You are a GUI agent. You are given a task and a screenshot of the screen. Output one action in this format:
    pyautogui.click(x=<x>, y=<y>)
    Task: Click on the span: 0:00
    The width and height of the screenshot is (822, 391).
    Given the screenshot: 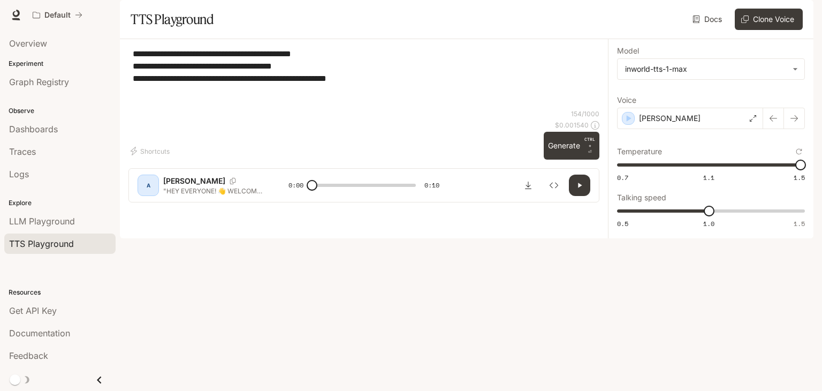 What is the action you would take?
    pyautogui.click(x=296, y=185)
    